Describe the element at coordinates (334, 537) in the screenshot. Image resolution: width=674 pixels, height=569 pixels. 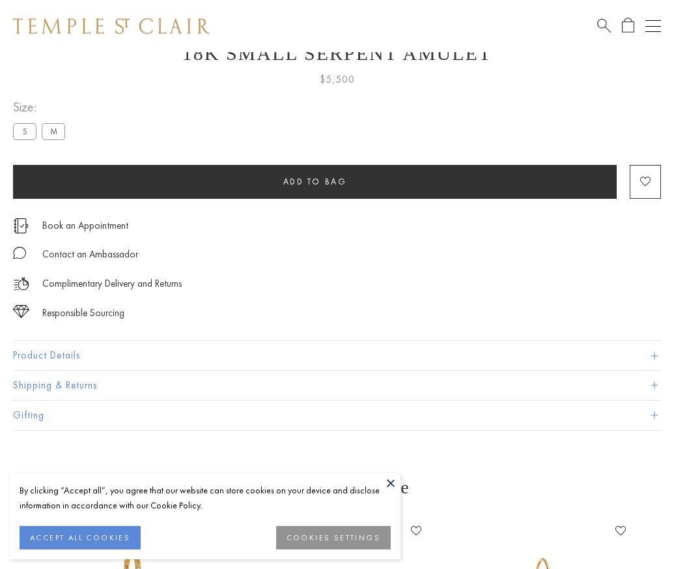
I see `button: COOKIES SETTINGS` at that location.